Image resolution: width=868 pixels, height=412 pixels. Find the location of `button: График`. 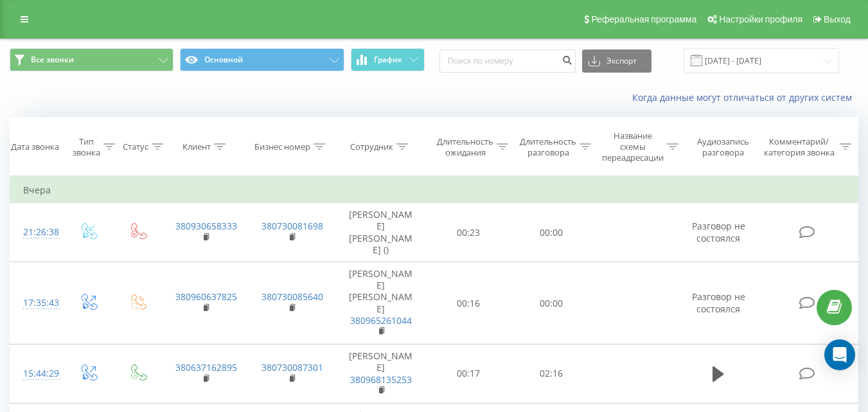

button: График is located at coordinates (387, 60).